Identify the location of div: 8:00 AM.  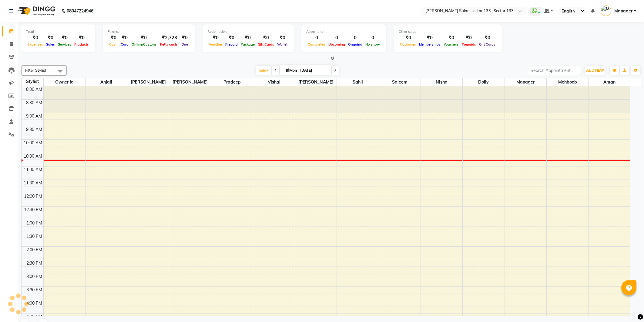
(34, 89).